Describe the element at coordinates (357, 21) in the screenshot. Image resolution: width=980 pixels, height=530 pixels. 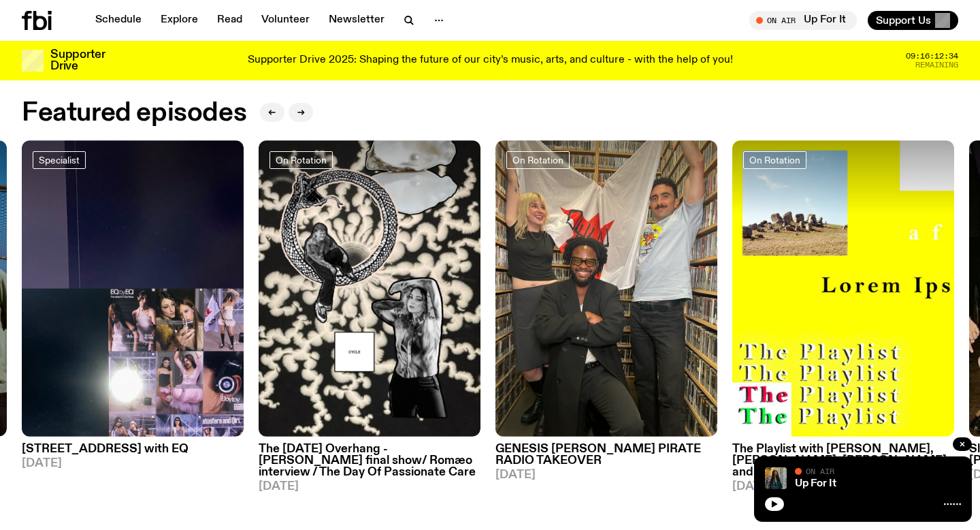
I see `a: Newsletter` at that location.